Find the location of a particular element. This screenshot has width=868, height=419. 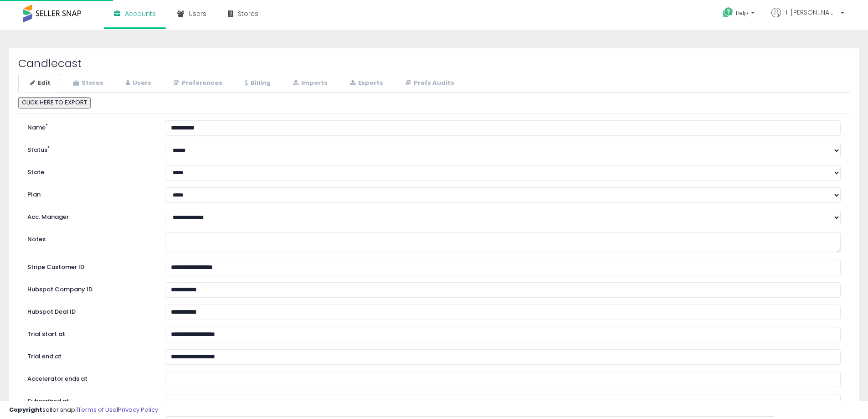

label: Subscribed at is located at coordinates (89, 400).